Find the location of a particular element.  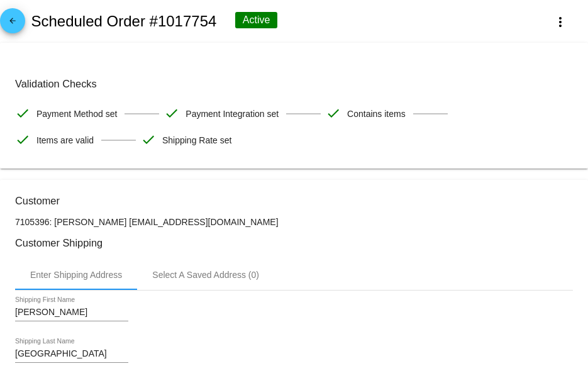

div: Select A Saved Address (0) is located at coordinates (205, 275).